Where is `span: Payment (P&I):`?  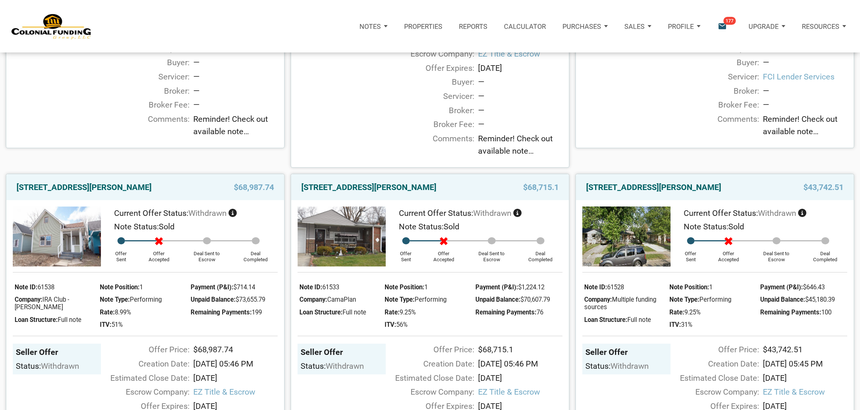
span: Payment (P&I): is located at coordinates (497, 287).